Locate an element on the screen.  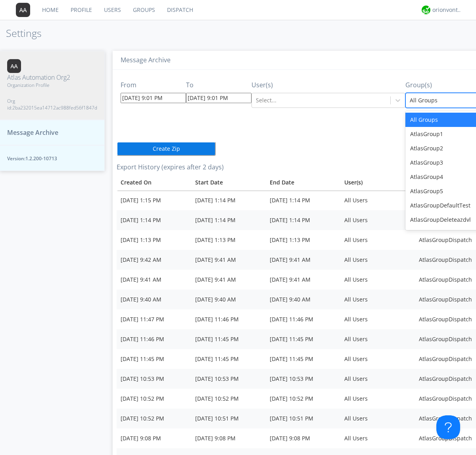
span: Version: 1.2.200-10713 is located at coordinates (52, 158).